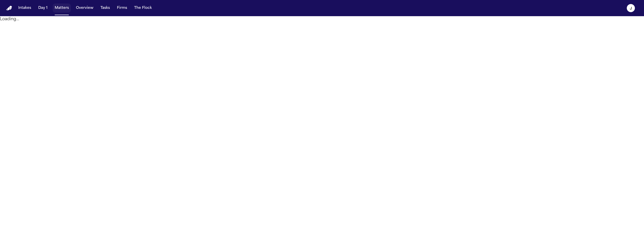  Describe the element at coordinates (62, 8) in the screenshot. I see `a: Matters` at that location.